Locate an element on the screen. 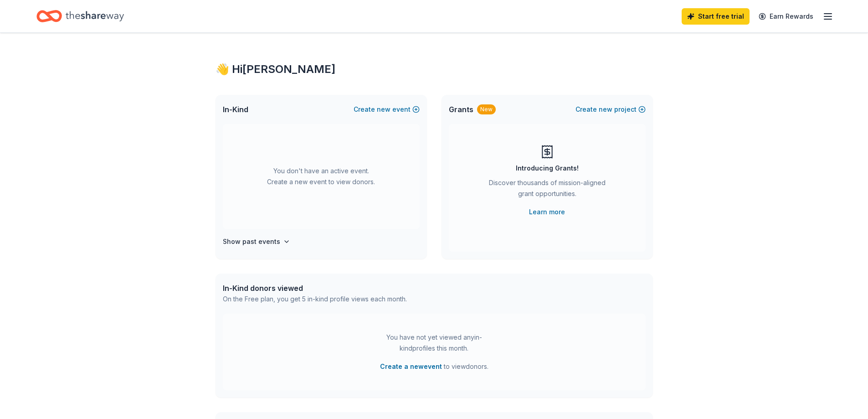  button: Createnewproject is located at coordinates (610, 109).